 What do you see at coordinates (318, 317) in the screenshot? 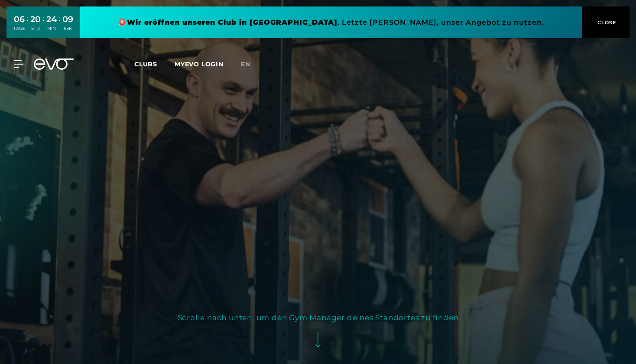
I see `div: Scrolle nach unten, um den Gym Manager deines Standortes zu finden` at bounding box center [318, 317].